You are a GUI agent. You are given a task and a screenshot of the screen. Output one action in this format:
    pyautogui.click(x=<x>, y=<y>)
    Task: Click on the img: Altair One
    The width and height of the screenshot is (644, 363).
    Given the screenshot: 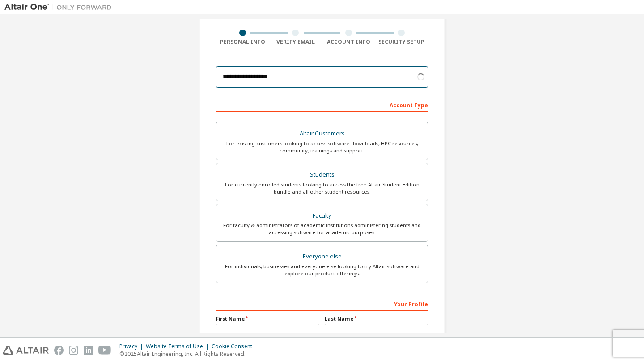 What is the action you would take?
    pyautogui.click(x=60, y=7)
    